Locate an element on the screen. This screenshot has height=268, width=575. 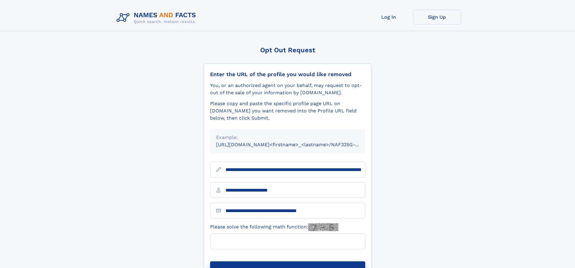
div: Opt Out Request is located at coordinates (288, 50).